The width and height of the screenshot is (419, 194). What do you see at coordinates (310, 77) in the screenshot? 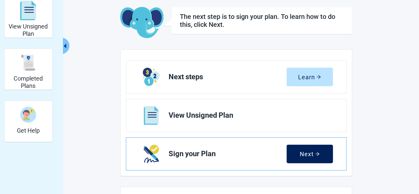
I see `button: Learnarrow-right` at bounding box center [310, 77].